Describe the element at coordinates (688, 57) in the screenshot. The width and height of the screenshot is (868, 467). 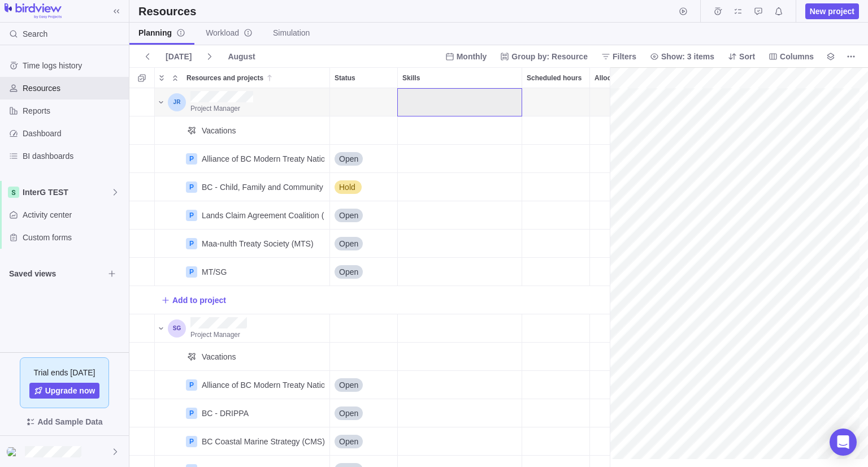
I see `span: Show: 3 items` at that location.